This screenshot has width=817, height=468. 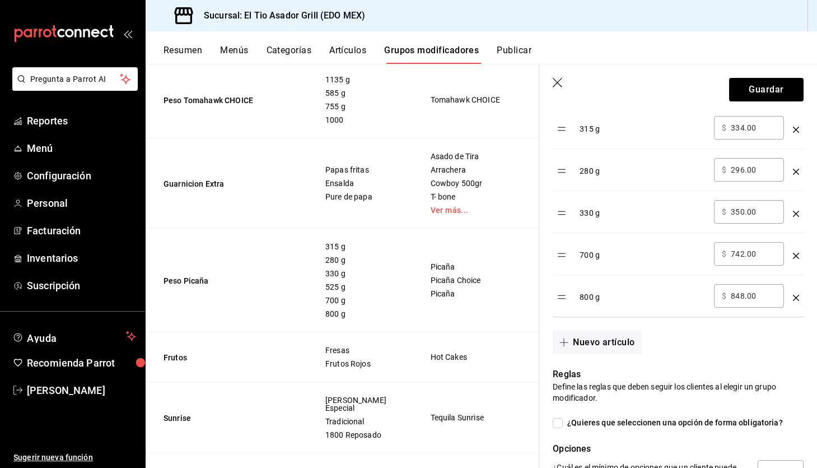 What do you see at coordinates (364, 197) in the screenshot?
I see `span: Pure de papa` at bounding box center [364, 197].